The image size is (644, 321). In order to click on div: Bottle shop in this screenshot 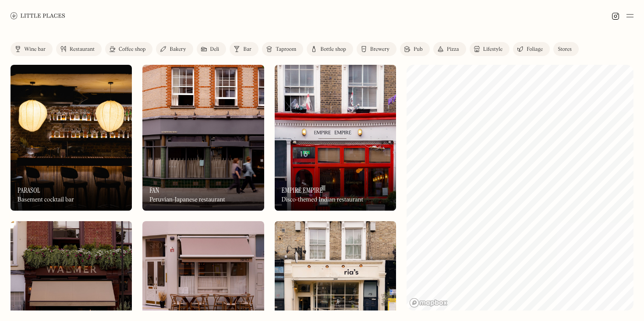, I will do `click(333, 50)`.